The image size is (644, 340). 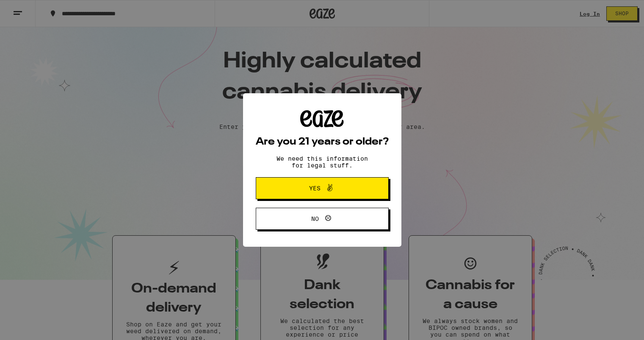 I want to click on button: Yes, so click(x=322, y=188).